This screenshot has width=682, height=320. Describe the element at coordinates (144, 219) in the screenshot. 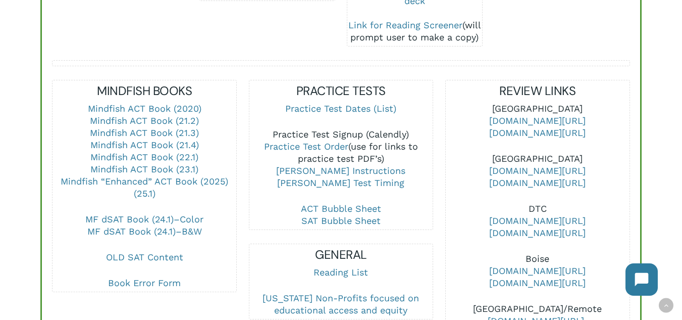

I see `a: MF dSAT Book (24.1)–Color` at that location.